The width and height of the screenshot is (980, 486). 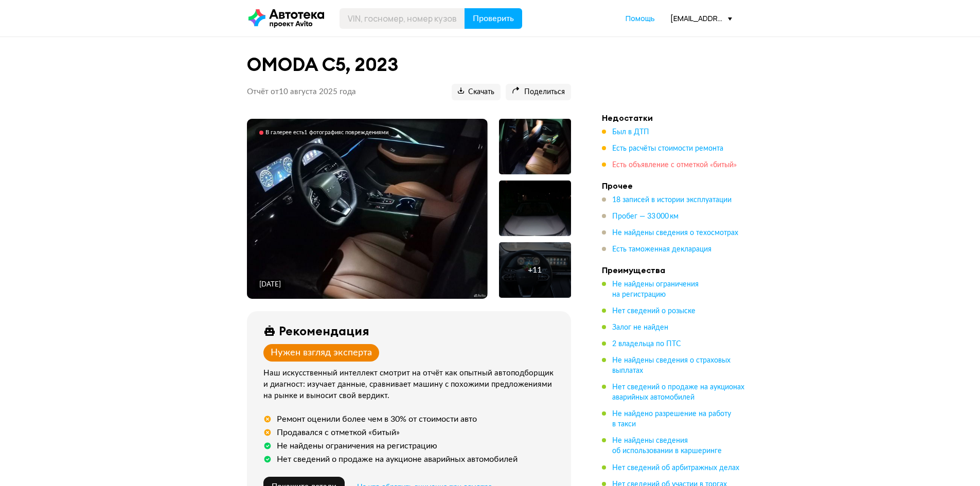 What do you see at coordinates (654, 311) in the screenshot?
I see `span: Нет сведений о розыске` at bounding box center [654, 311].